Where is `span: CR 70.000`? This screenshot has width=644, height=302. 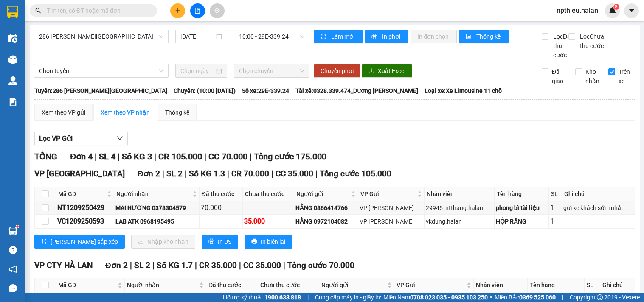
span: CR 70.000 is located at coordinates (250, 174).